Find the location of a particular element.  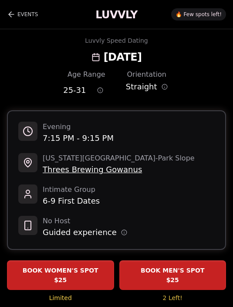

span: No Host is located at coordinates (85, 221).